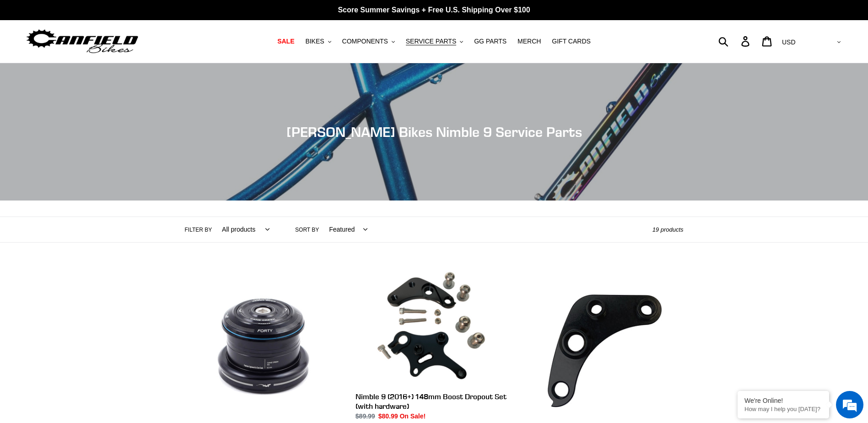 Image resolution: width=868 pixels, height=423 pixels. What do you see at coordinates (369, 41) in the screenshot?
I see `button: COMPONENTS` at bounding box center [369, 41].